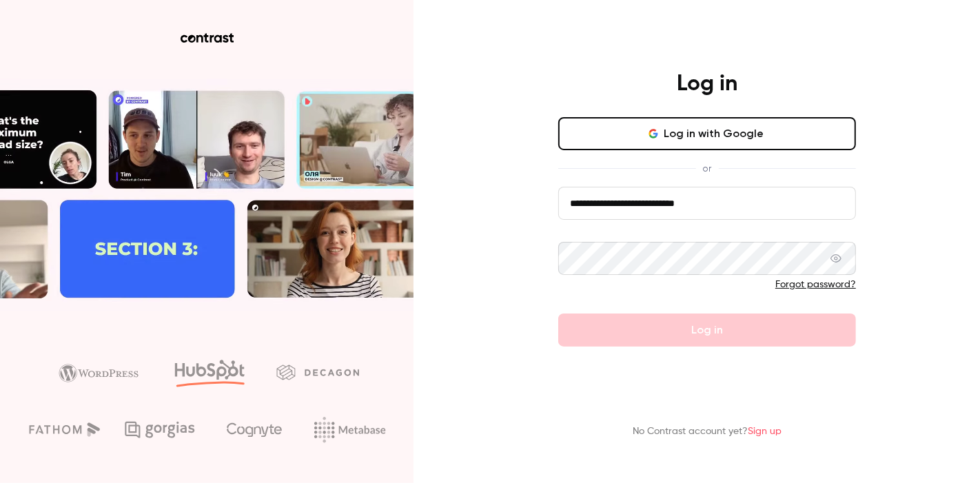  Describe the element at coordinates (816, 285) in the screenshot. I see `a: Forgot password?` at that location.